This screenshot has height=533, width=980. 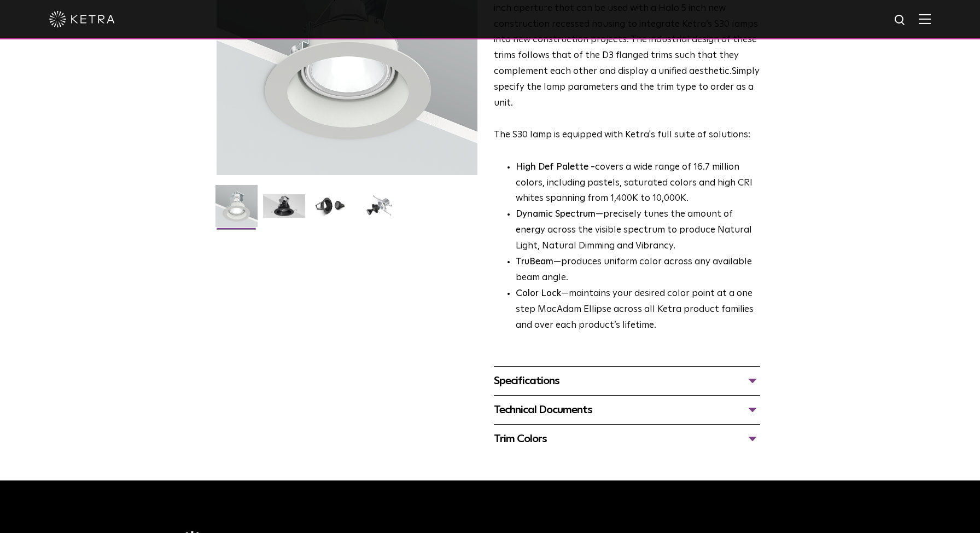 I want to click on li: —maintains your desired color point at a one step MacAdam Ellipse across all Ketra product famili..., so click(x=638, y=310).